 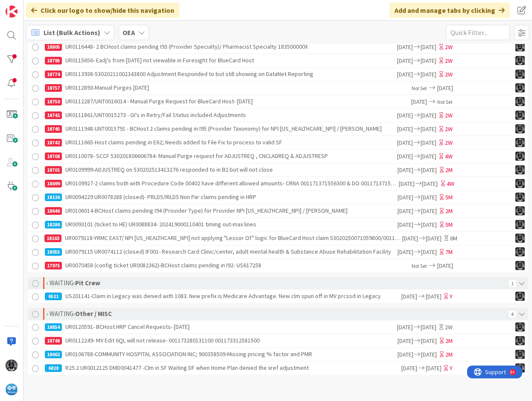 What do you see at coordinates (53, 252) in the screenshot?
I see `div: 18055` at bounding box center [53, 252].